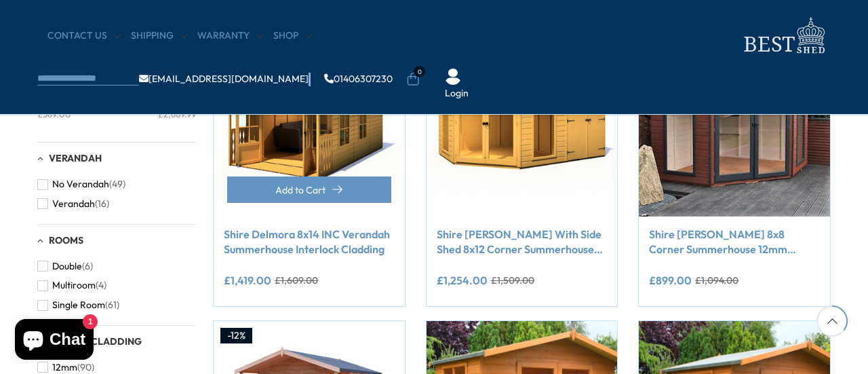 The height and width of the screenshot is (374, 868). I want to click on a: Shop, so click(292, 36).